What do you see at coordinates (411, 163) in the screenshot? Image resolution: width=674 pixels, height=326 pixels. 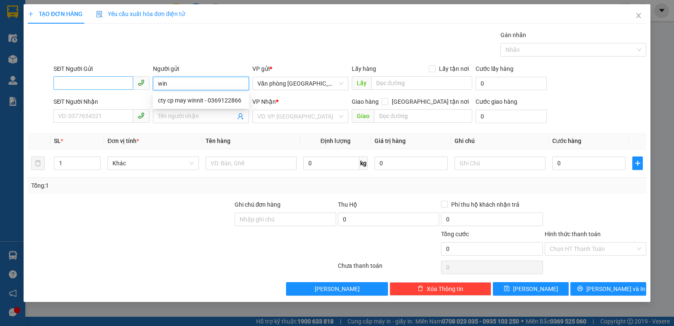 I see `input: 0` at bounding box center [411, 163].